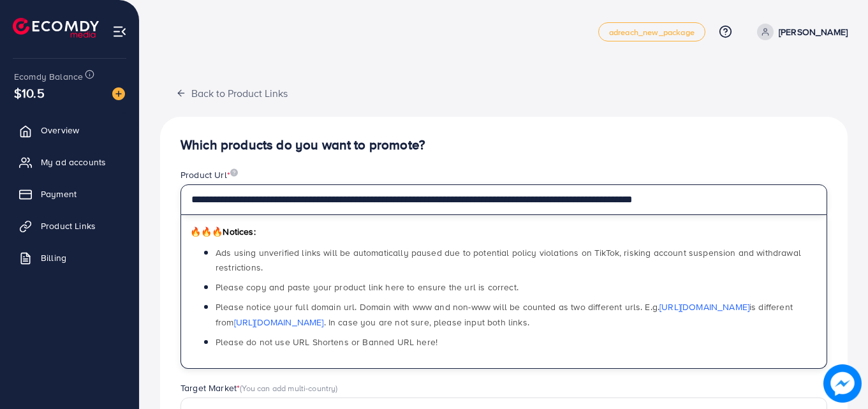  What do you see at coordinates (504, 314) in the screenshot?
I see `span: Please notice your full domain url. Domain with www and non-www will be counted as two different ...` at bounding box center [504, 314].